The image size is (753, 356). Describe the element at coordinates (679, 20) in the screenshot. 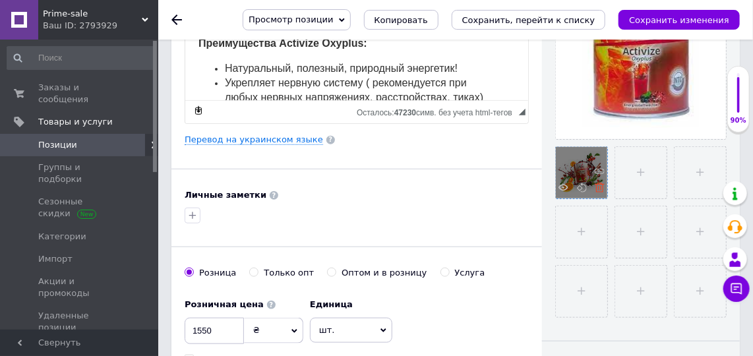

I see `button: Сохранить изменения` at that location.